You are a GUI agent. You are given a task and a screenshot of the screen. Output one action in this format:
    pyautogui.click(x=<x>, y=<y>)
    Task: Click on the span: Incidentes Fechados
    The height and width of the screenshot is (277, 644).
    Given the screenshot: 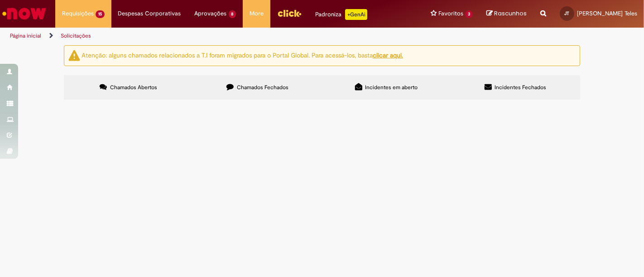 What is the action you would take?
    pyautogui.click(x=521, y=88)
    